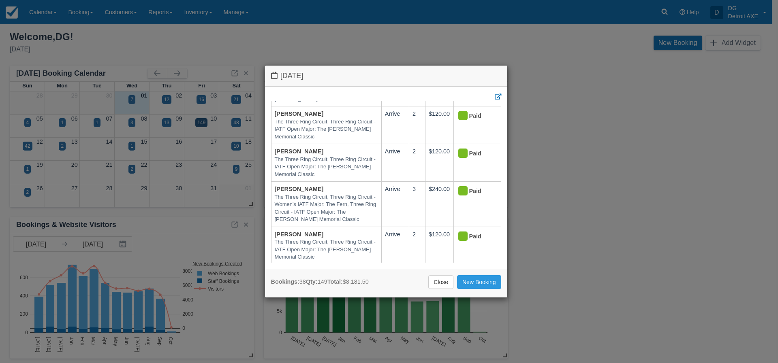  What do you see at coordinates (326, 209) in the screenshot?
I see `em: The Three Ring Circuit, Three Ring Circuit - Women's IATF Major: The Fern, Three Ring Circuit - I...` at bounding box center [326, 209].